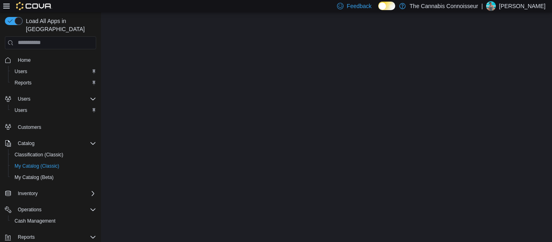  Describe the element at coordinates (37, 166) in the screenshot. I see `a: My Catalog (Classic)` at that location.